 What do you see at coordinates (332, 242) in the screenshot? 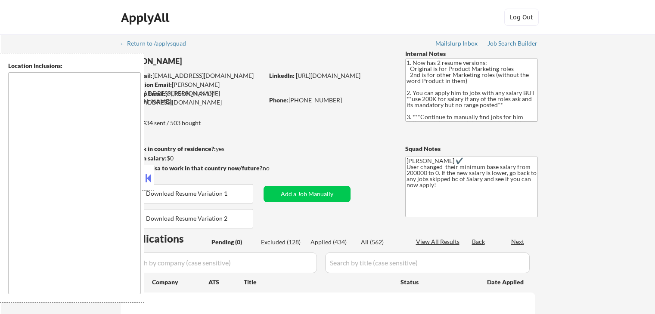
I see `div: Applied (434)` at bounding box center [332, 242].